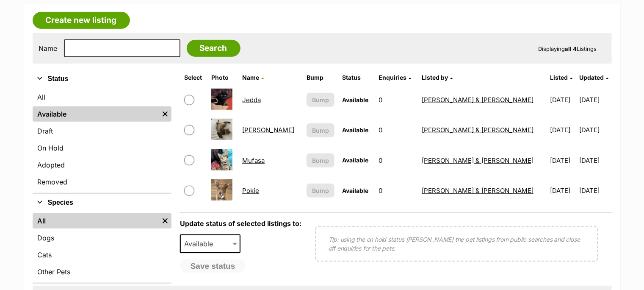 This screenshot has height=290, width=644. What do you see at coordinates (96, 114) in the screenshot?
I see `a: Available` at bounding box center [96, 114].